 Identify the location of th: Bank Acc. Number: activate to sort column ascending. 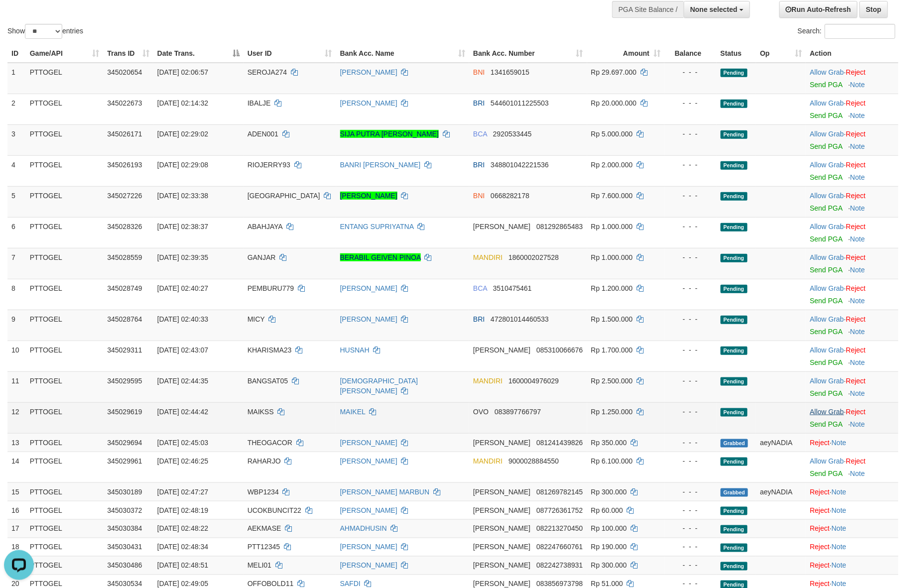
(528, 53).